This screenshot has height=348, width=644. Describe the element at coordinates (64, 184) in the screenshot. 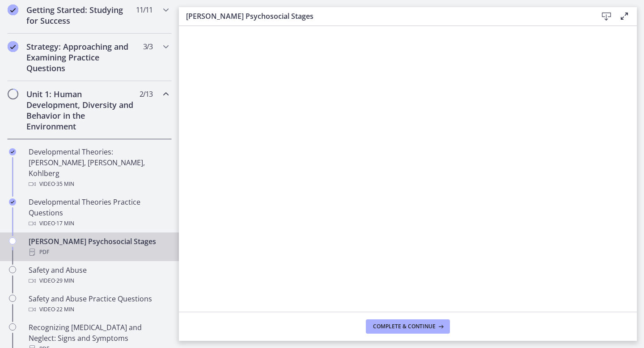

I see `span: · 35 min` at that location.